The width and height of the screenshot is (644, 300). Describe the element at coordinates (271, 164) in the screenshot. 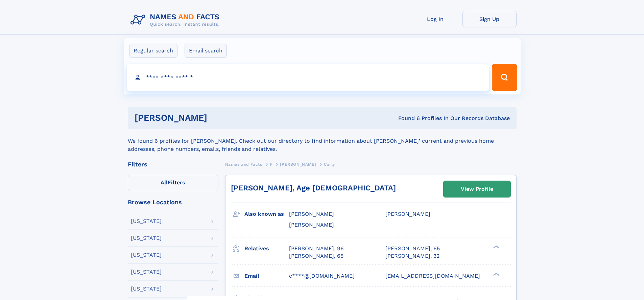

I see `span: F` at that location.